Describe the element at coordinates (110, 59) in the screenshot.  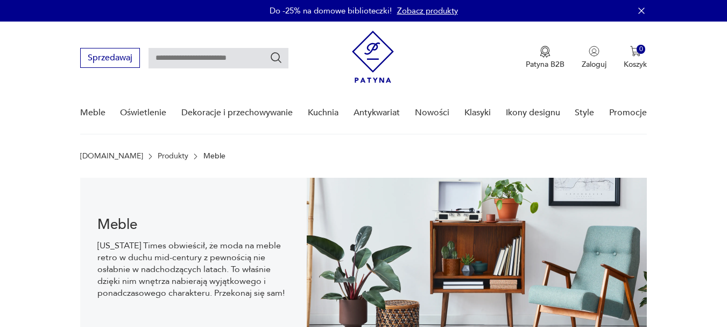
I see `a: Sprzedawaj` at that location.